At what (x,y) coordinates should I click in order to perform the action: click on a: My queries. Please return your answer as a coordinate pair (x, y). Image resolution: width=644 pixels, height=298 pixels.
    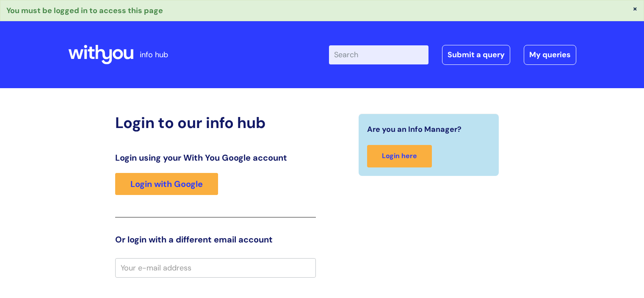
    Looking at the image, I should click on (550, 54).